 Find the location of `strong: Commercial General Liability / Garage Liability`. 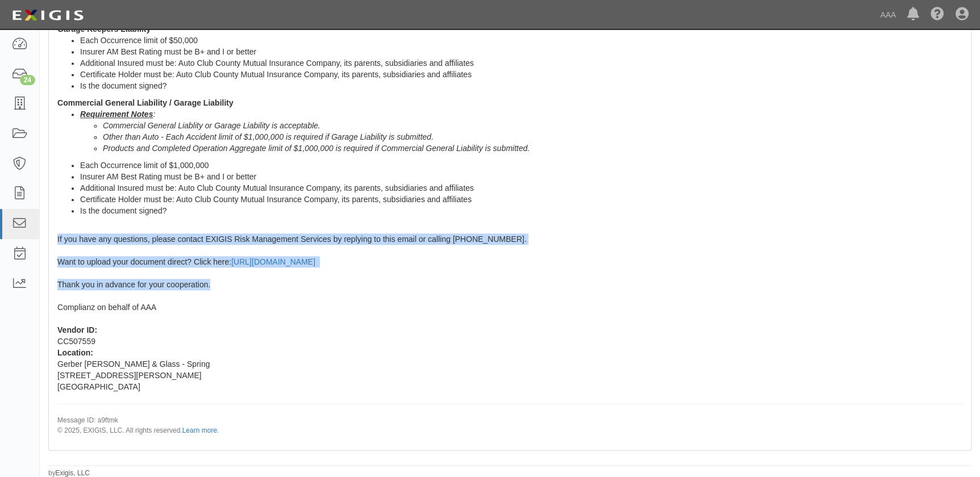

strong: Commercial General Liability / Garage Liability is located at coordinates (145, 103).